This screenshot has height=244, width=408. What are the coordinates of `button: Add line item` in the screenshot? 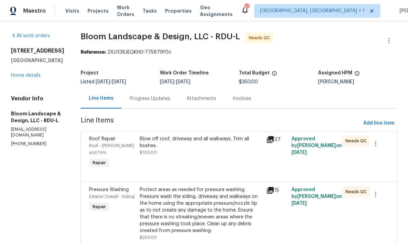 It's located at (379, 123).